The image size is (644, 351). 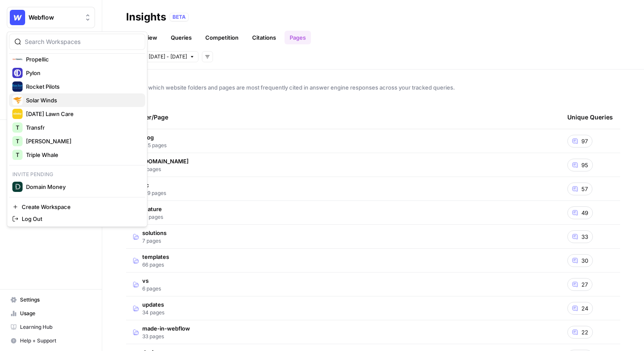 I want to click on span: solutions, so click(x=154, y=233).